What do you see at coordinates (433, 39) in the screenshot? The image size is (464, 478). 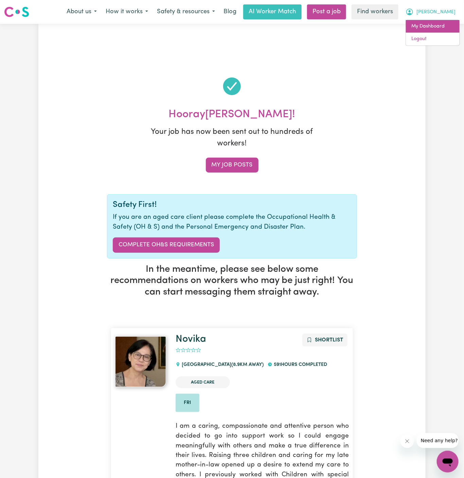 I see `a: Logout` at bounding box center [433, 39].